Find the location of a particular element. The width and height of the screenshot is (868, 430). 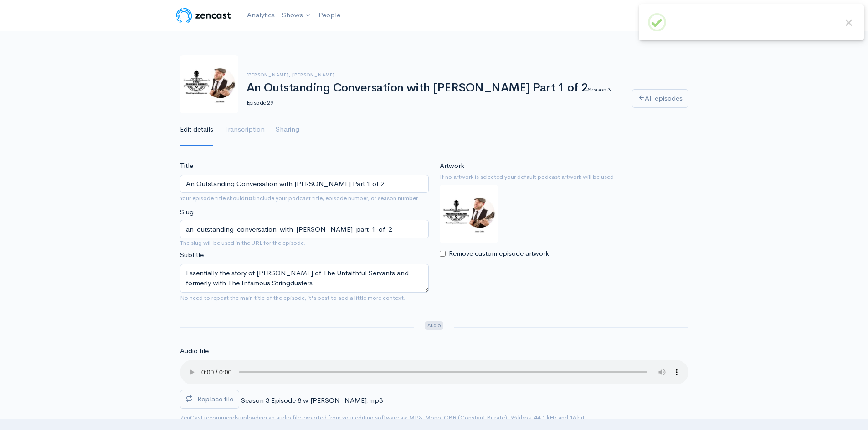

a: Transcription is located at coordinates (245, 130).